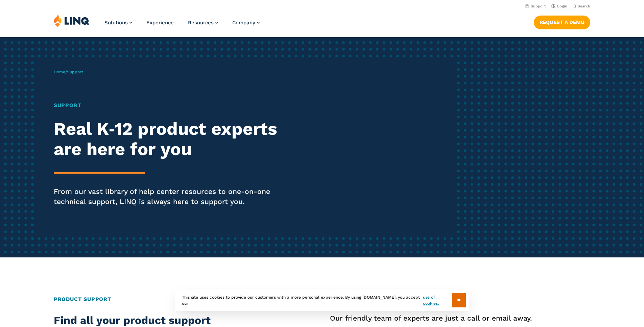  What do you see at coordinates (246, 23) in the screenshot?
I see `a: Company` at bounding box center [246, 23].